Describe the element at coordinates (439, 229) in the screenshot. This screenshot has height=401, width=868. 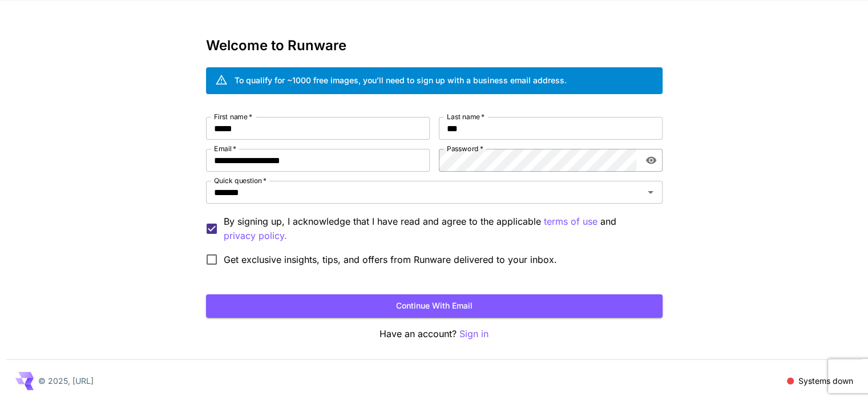
I see `p: By signing up, I acknowledge that I have read and agree to the applicable and` at that location.